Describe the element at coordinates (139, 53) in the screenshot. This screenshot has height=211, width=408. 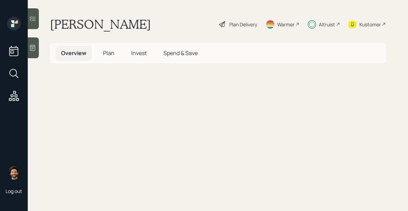
I see `span: Invest` at that location.